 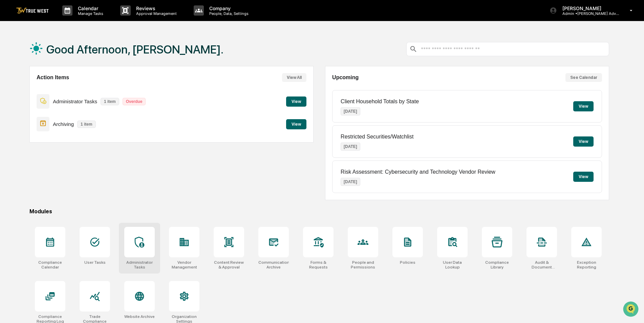 I want to click on div: Forms & Requests, so click(x=318, y=265).